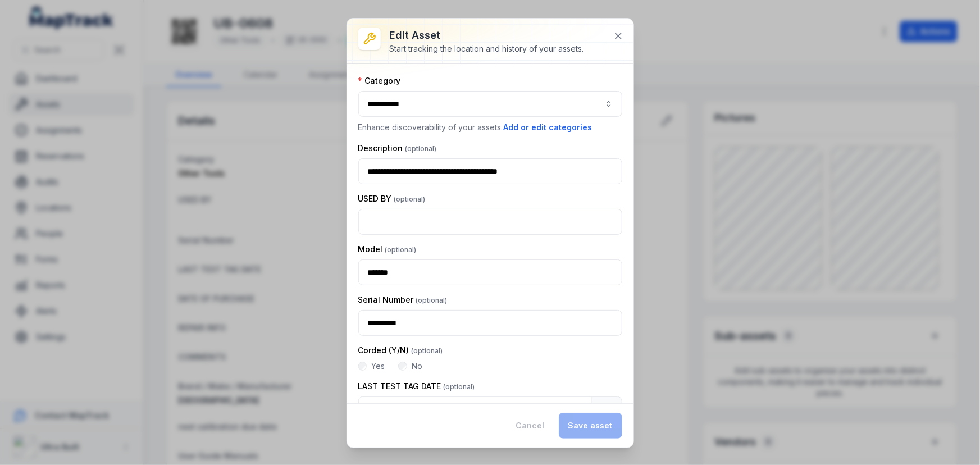  Describe the element at coordinates (400, 351) in the screenshot. I see `label: Corded (Y/N)` at that location.